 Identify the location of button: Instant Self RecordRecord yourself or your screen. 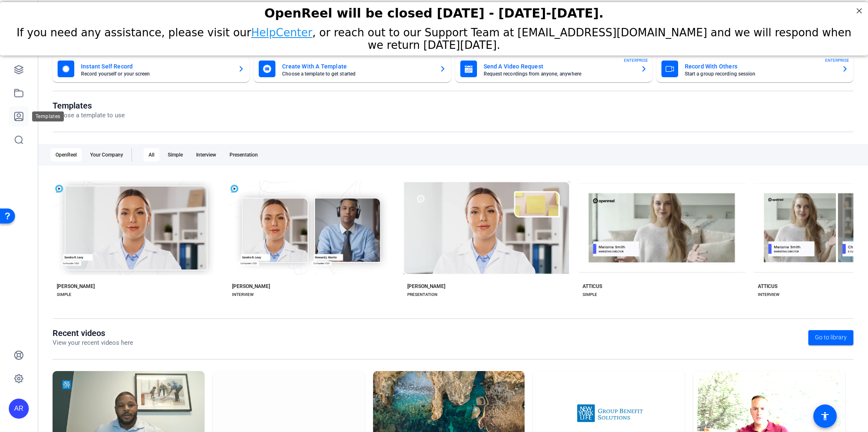
(151, 69).